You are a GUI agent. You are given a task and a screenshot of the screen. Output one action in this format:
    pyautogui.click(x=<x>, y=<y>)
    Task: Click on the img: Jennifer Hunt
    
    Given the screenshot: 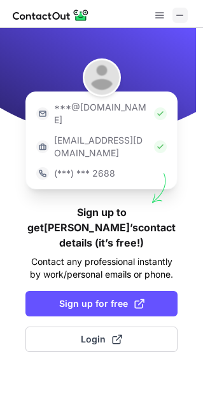 What is the action you would take?
    pyautogui.click(x=102, y=77)
    